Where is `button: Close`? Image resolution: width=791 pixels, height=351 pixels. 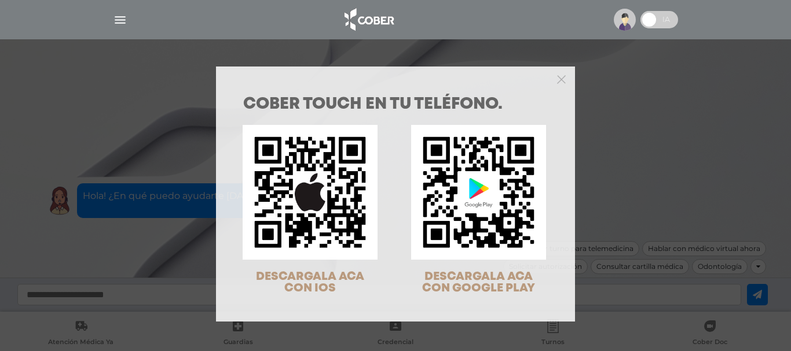 button: Close is located at coordinates (561, 79).